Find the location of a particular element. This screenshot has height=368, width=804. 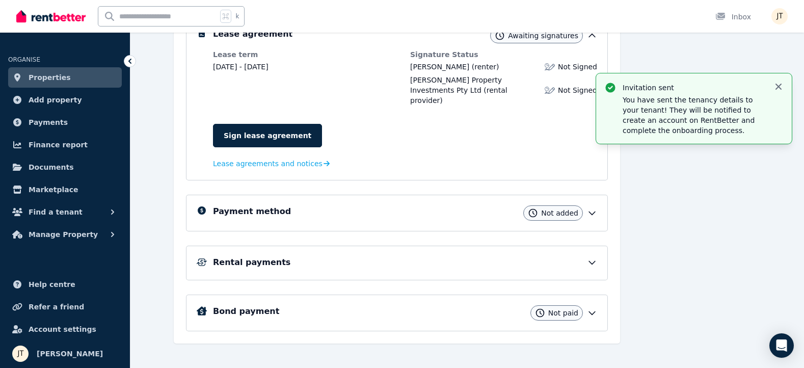

button: Manage Property is located at coordinates (65, 235).